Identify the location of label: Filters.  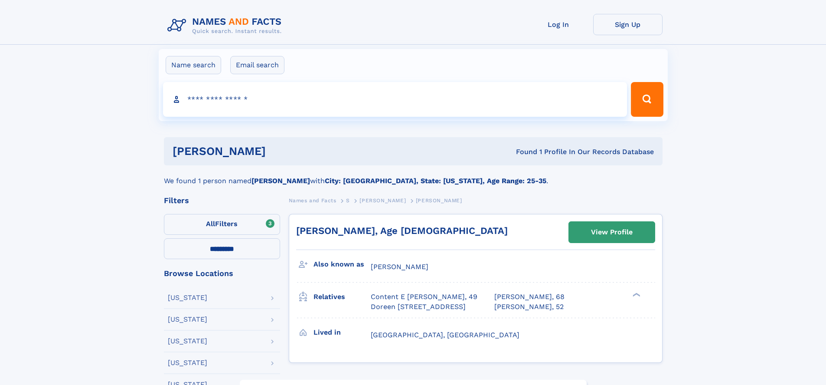
(222, 224).